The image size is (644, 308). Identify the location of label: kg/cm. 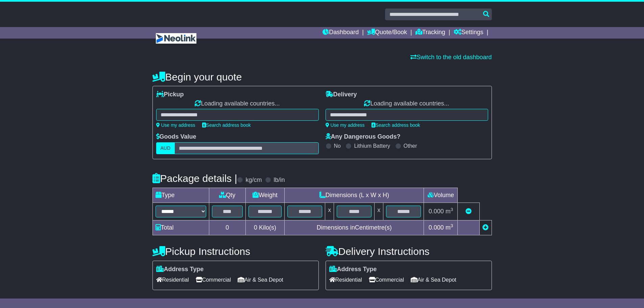
(253, 181).